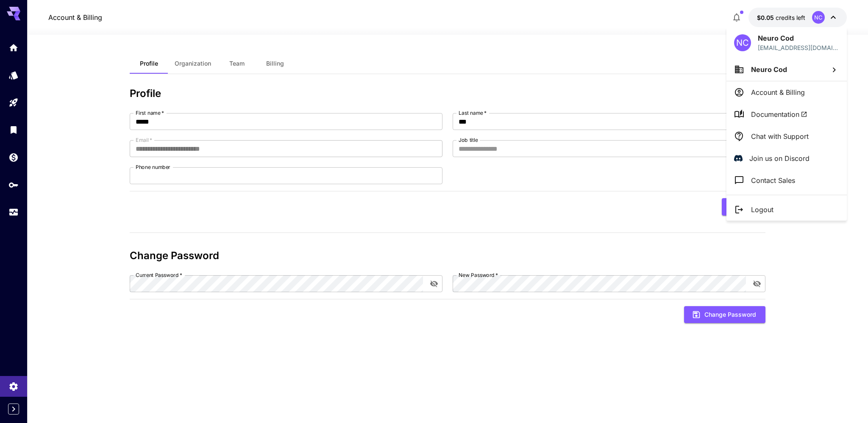  I want to click on p: Chat with Support, so click(780, 136).